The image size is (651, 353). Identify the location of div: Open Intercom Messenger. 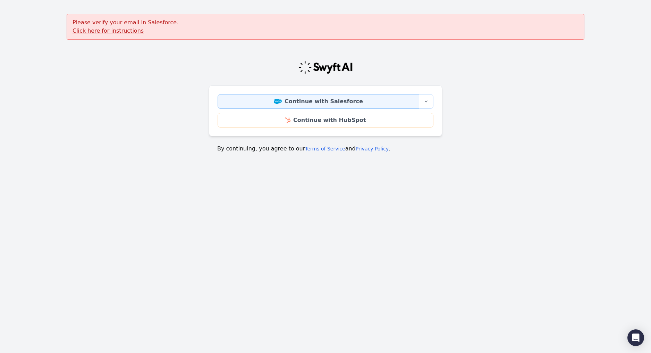
(636, 337).